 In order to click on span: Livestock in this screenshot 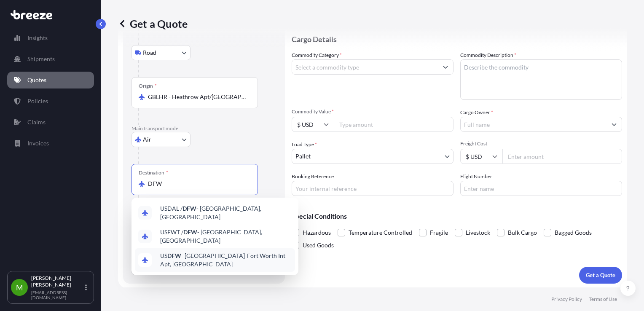, I will do `click(478, 232)`.